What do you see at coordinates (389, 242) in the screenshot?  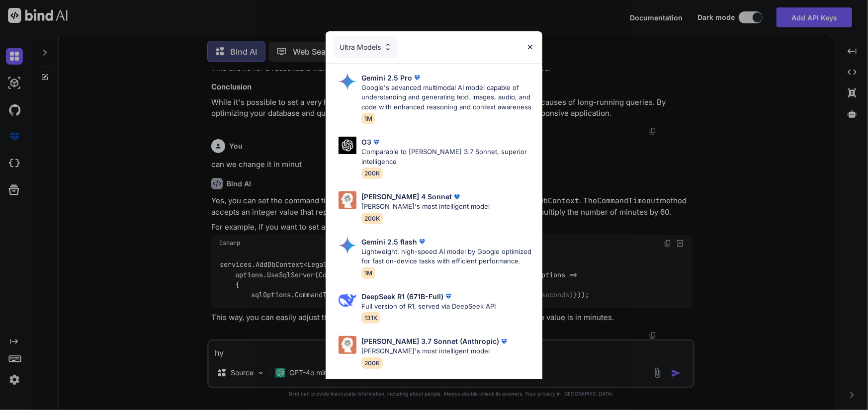 I see `p: Gemini 2.5 flash` at bounding box center [389, 242].